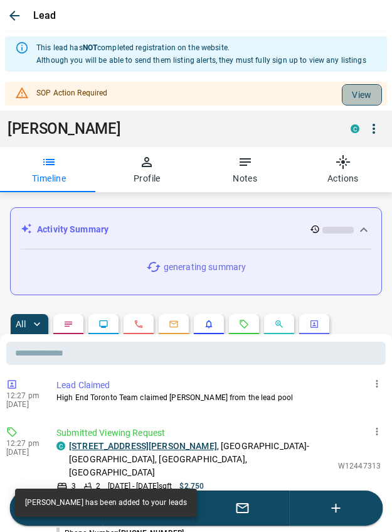 This screenshot has width=392, height=532. I want to click on div: This lead has completed registration on the website. Although you will be able to send them listi..., so click(201, 54).